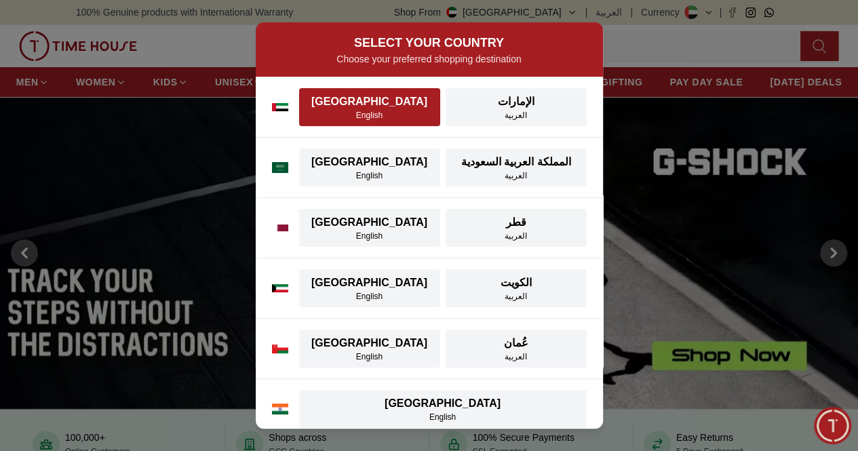  What do you see at coordinates (280, 409) in the screenshot?
I see `img: India flag` at bounding box center [280, 409].